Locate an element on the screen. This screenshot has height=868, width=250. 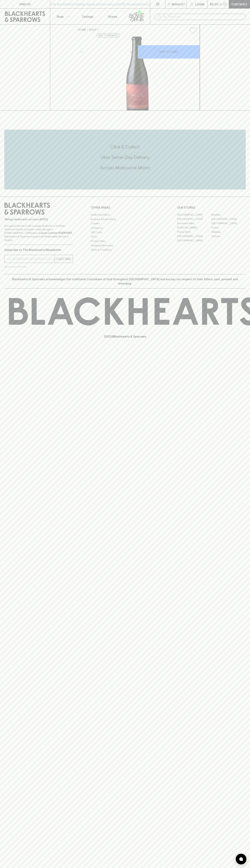
a: Stores is located at coordinates (113, 16).